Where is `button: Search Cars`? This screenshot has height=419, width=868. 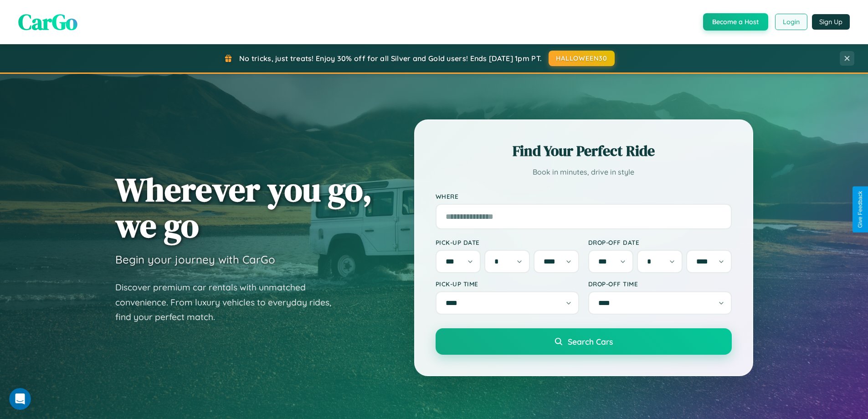
button: Search Cars is located at coordinates (583, 341).